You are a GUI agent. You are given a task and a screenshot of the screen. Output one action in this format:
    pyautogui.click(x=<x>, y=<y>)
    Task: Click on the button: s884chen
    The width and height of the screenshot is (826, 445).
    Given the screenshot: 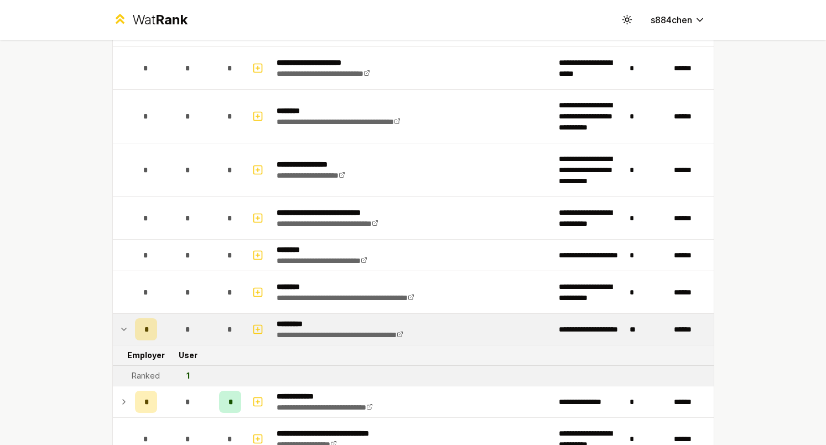 What is the action you would take?
    pyautogui.click(x=678, y=20)
    